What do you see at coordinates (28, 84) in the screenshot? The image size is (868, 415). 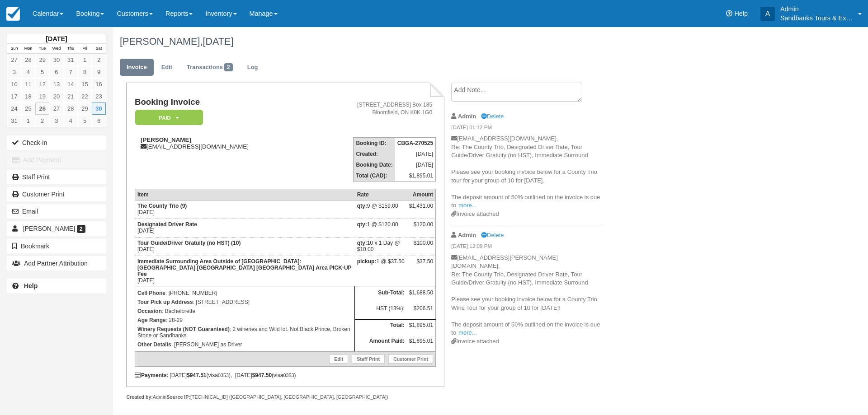 I see `a: 11` at bounding box center [28, 84].